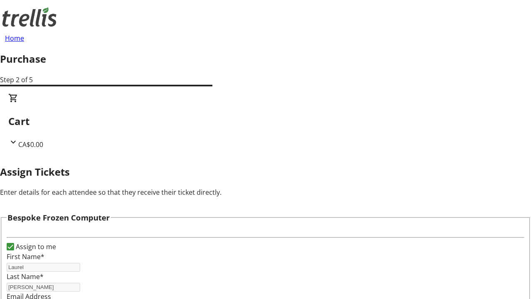 The image size is (531, 299). Describe the element at coordinates (31, 144) in the screenshot. I see `span: CA$0.00` at that location.